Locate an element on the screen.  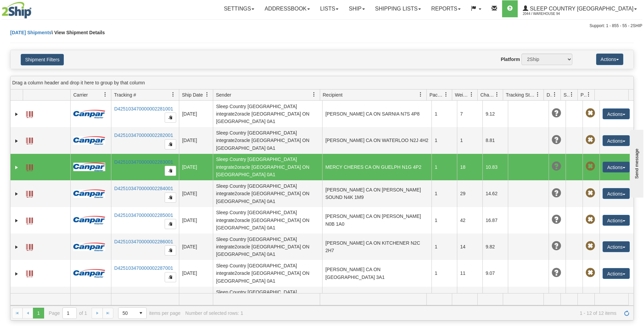
div: grid grouping header is located at coordinates (322, 83).